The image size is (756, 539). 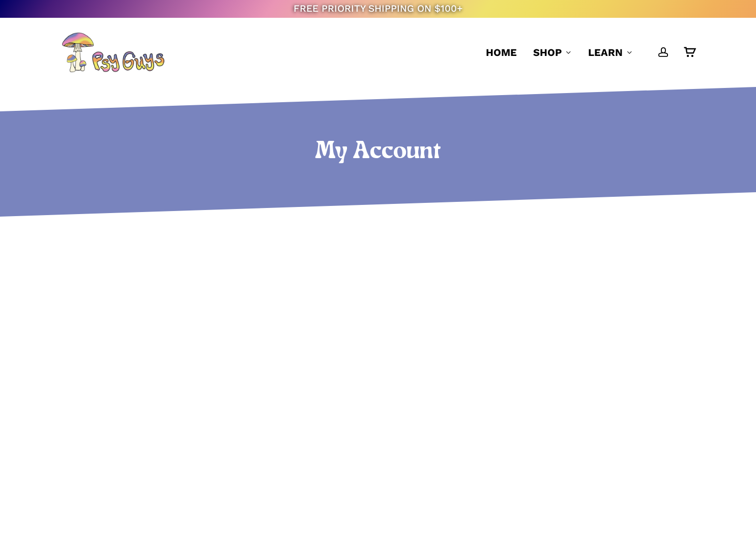 What do you see at coordinates (586, 52) in the screenshot?
I see `nav: Main Menu` at bounding box center [586, 52].